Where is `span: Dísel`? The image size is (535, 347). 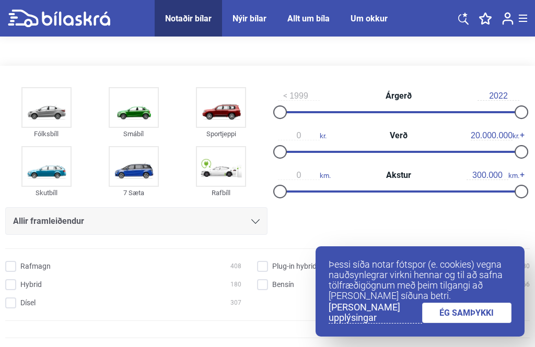 span: Dísel is located at coordinates (28, 303).